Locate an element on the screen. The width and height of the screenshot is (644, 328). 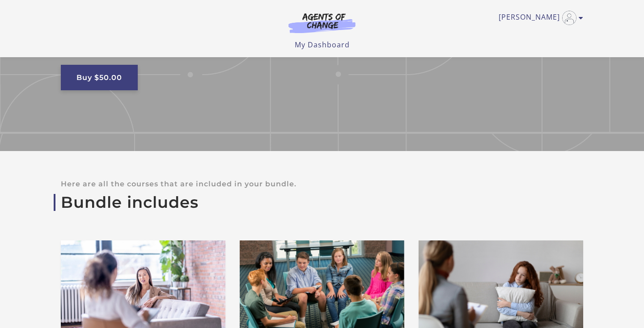
h2: Bundle includes is located at coordinates (322, 203).